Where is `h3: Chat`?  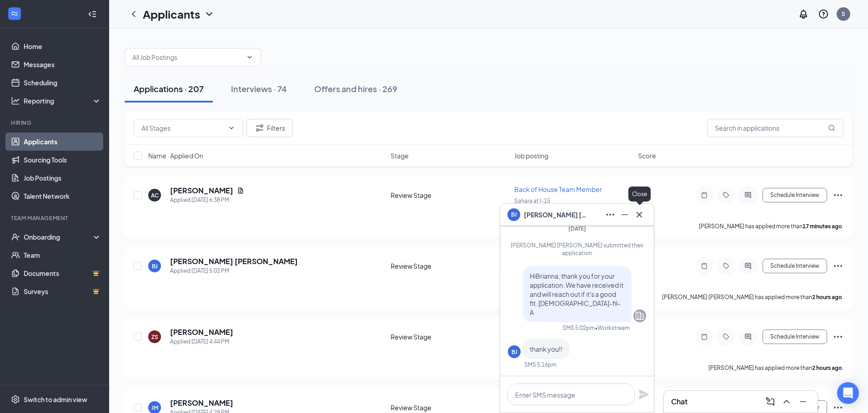
h3: Chat is located at coordinates (679, 402).